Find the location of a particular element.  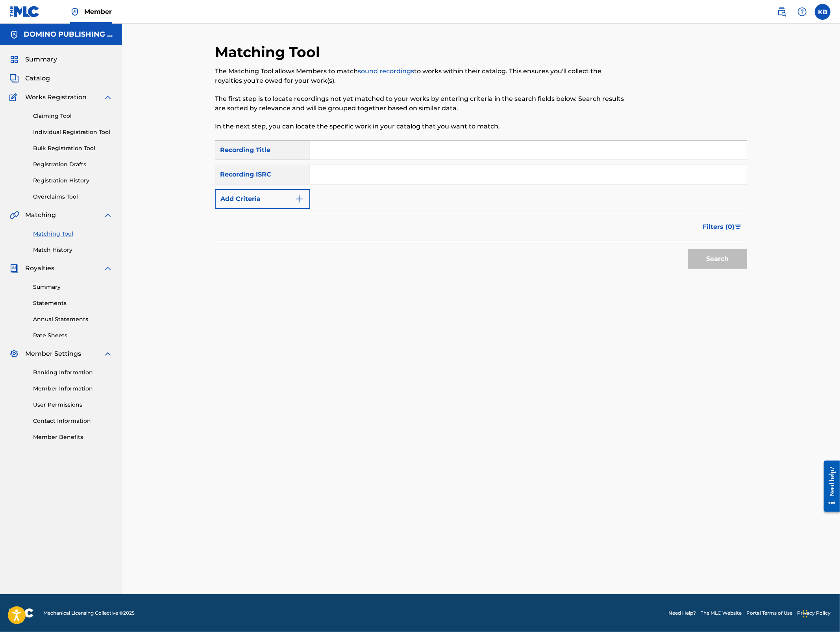

a: Public Search is located at coordinates (782, 12).